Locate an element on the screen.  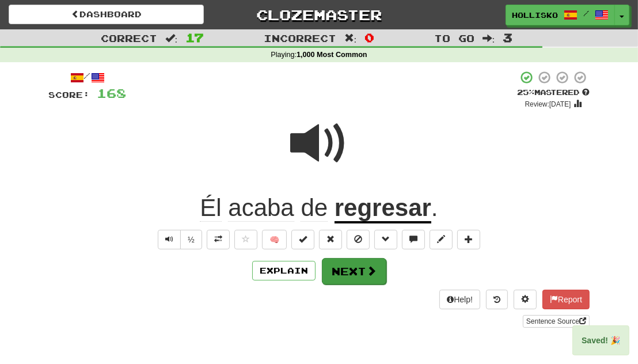
span: Él is located at coordinates (210, 208).